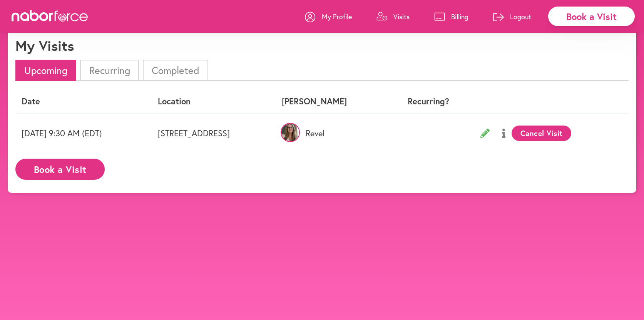 This screenshot has height=320, width=644. I want to click on li: Upcoming, so click(46, 70).